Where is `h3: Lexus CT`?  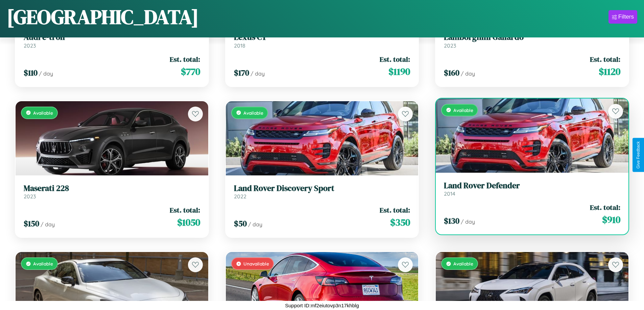 h3: Lexus CT is located at coordinates (322, 37).